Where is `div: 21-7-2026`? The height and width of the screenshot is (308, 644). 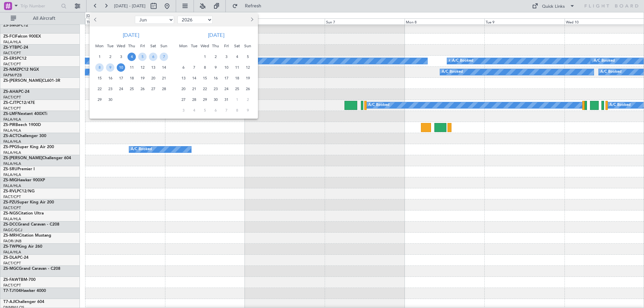 div: 21-7-2026 is located at coordinates (194, 89).